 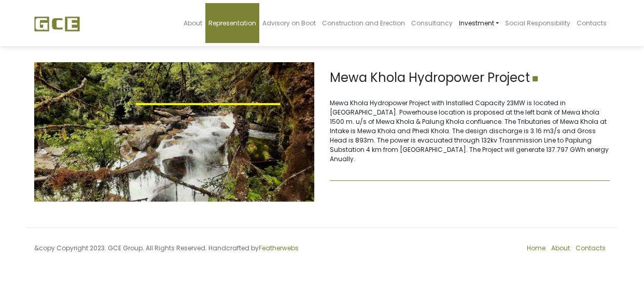 What do you see at coordinates (57, 24) in the screenshot?
I see `img: GCE Group` at bounding box center [57, 24].